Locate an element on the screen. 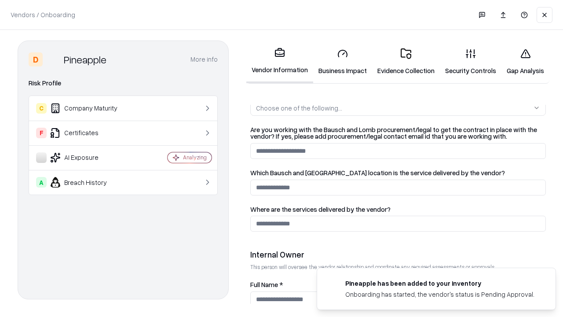 This screenshot has width=563, height=317. a: Evidence Collection is located at coordinates (406, 62).